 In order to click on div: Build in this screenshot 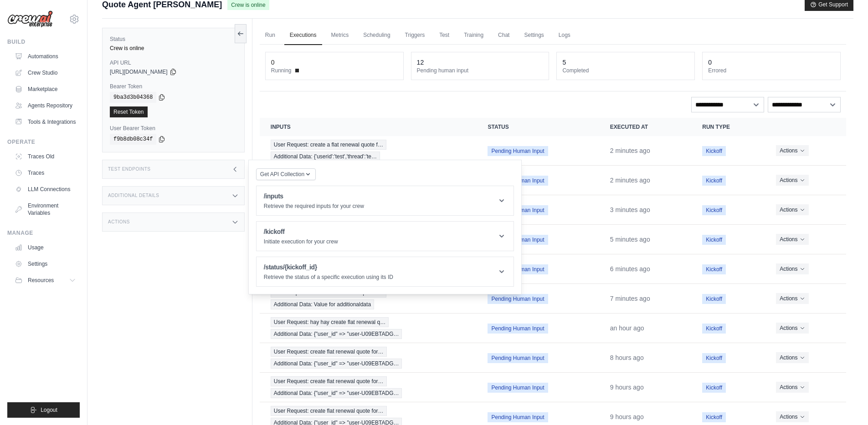, I will do `click(43, 42)`.